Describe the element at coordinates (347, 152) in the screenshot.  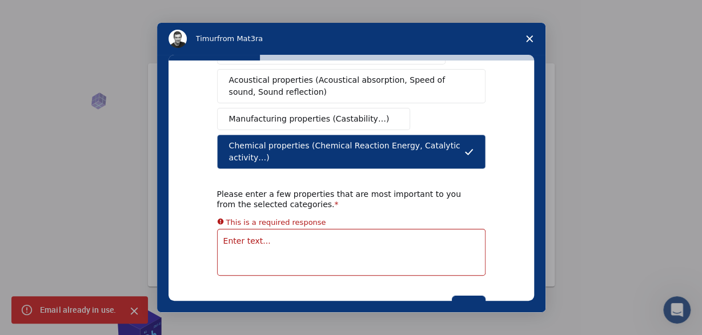
I see `span: Chemical properties (Chemical Reaction Energy, Catalytic activity…)` at that location.